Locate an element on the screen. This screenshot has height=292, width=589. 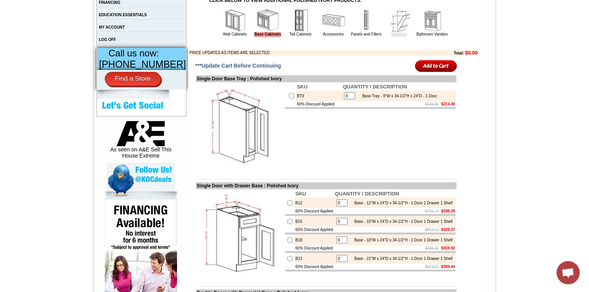
b: $298.29 is located at coordinates (448, 211).